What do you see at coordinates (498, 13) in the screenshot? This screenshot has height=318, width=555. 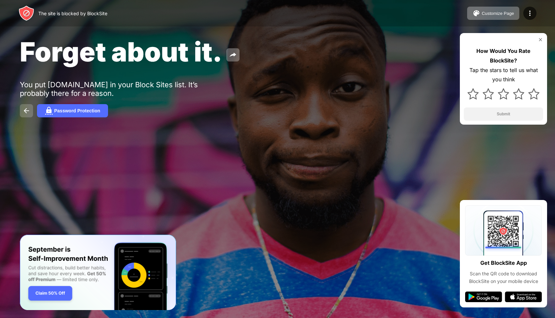 I see `div: Customize Page` at bounding box center [498, 13].